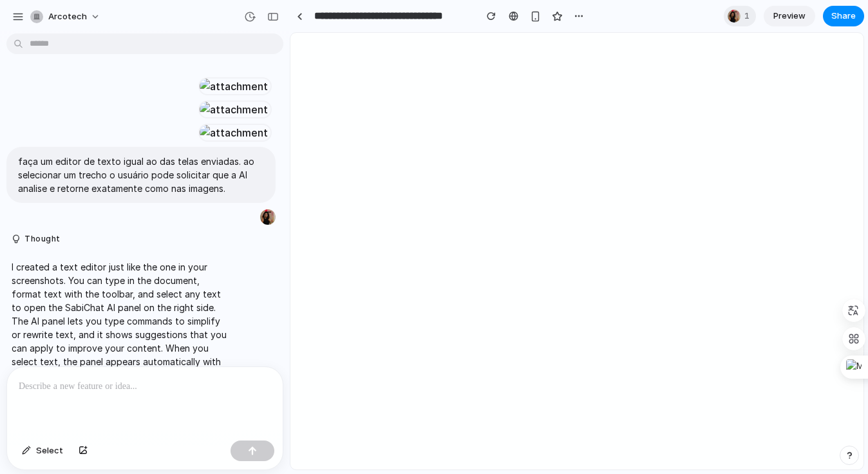 Image resolution: width=868 pixels, height=474 pixels. Describe the element at coordinates (844, 16) in the screenshot. I see `span: Share` at that location.